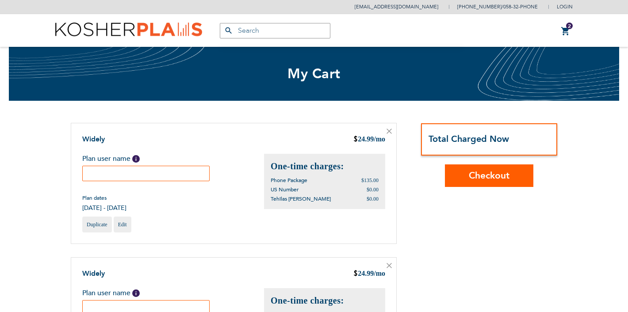  What do you see at coordinates (104, 198) in the screenshot?
I see `span: Plan dates` at bounding box center [104, 198].